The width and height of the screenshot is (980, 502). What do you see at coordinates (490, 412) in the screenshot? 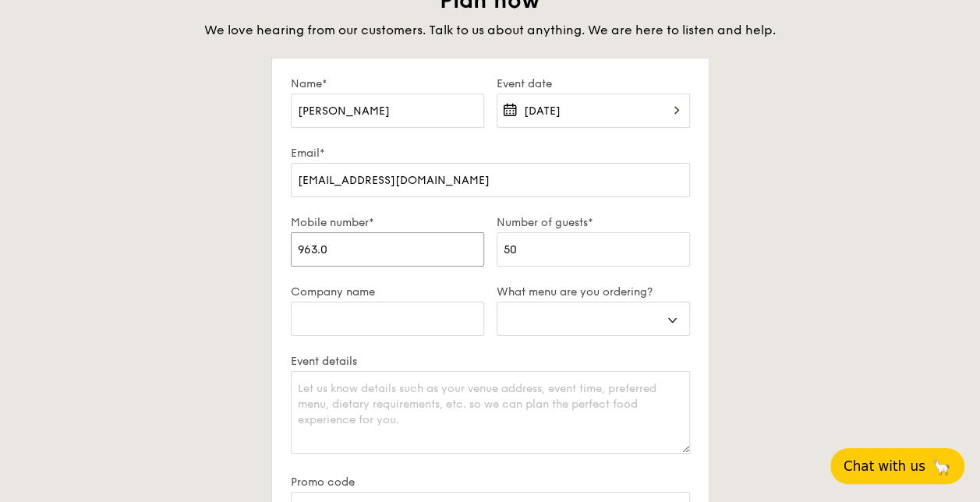
I see `textarea: Let us know details such as your venue address, event time, preferred menu, dietary requirements,...` at bounding box center [490, 412].